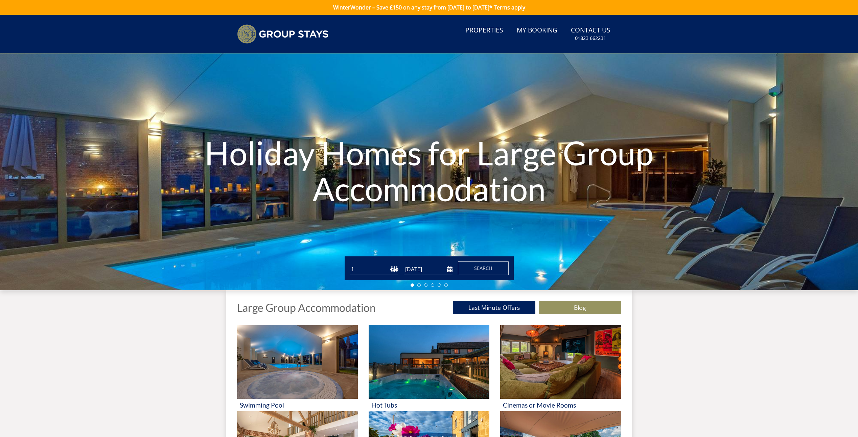 This screenshot has width=858, height=437. Describe the element at coordinates (484, 30) in the screenshot. I see `a: Properties` at that location.